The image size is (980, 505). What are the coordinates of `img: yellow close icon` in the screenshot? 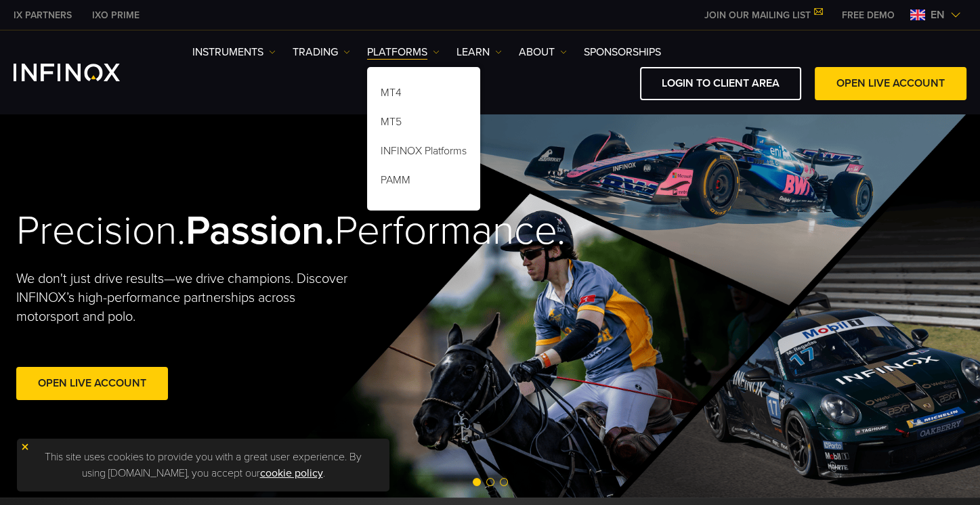 It's located at (25, 447).